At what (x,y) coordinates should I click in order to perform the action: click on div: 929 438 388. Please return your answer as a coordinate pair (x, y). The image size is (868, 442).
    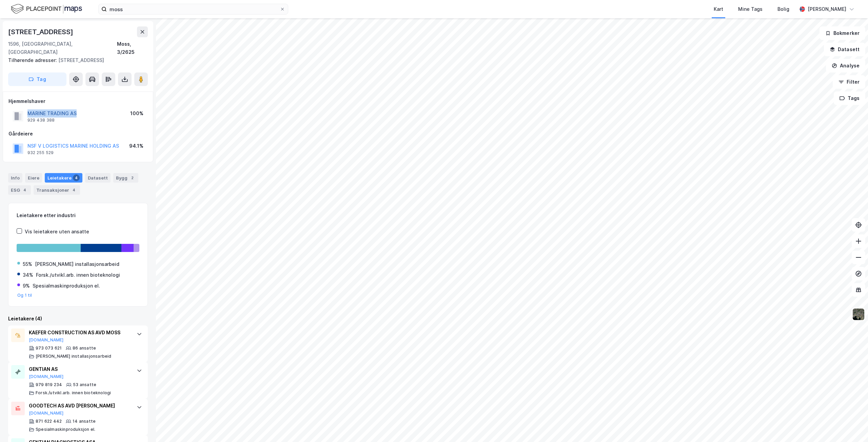
    Looking at the image, I should click on (41, 120).